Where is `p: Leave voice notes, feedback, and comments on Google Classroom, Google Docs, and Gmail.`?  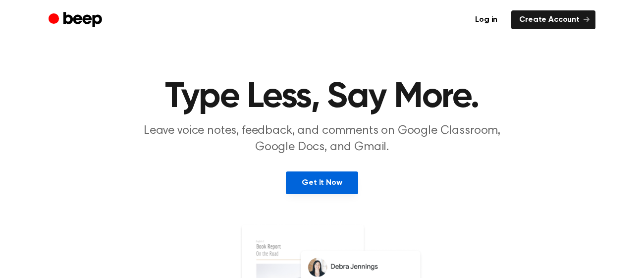 p: Leave voice notes, feedback, and comments on Google Classroom, Google Docs, and Gmail. is located at coordinates (322, 139).